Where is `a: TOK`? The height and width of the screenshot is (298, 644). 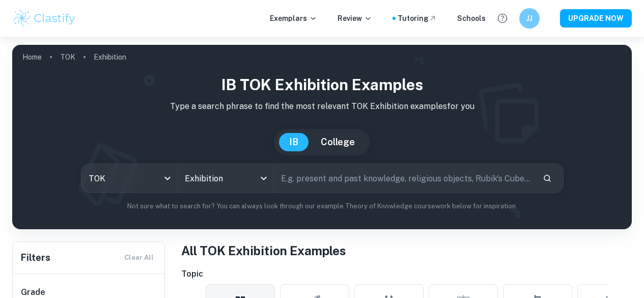
a: TOK is located at coordinates (68, 57).